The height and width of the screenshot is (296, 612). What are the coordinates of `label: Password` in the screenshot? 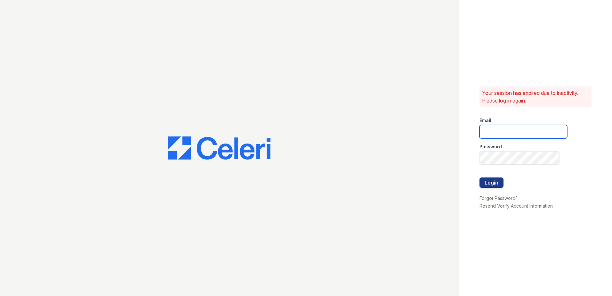 It's located at (491, 147).